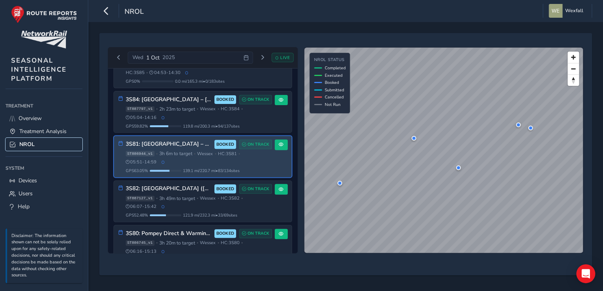 Image resolution: width=603 pixels, height=291 pixels. I want to click on span: 3h 6m to target, so click(176, 154).